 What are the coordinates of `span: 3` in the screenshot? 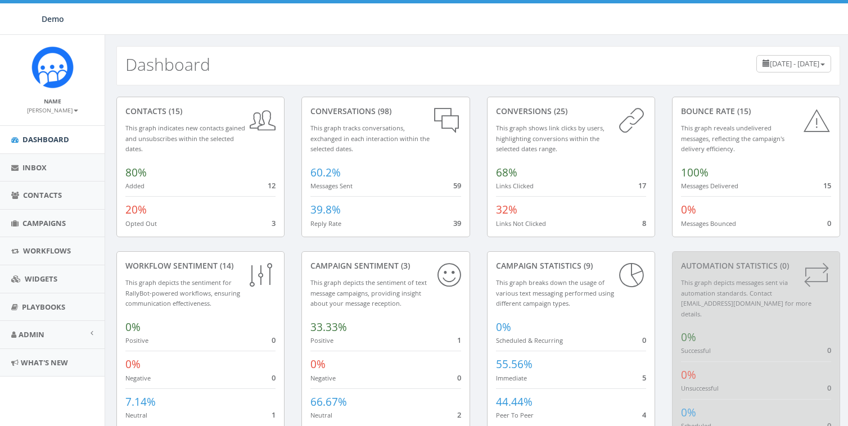 It's located at (273, 223).